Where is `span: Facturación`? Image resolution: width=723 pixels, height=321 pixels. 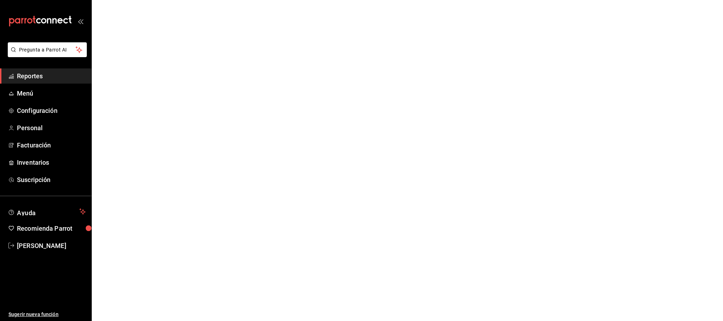
span: Facturación is located at coordinates (51, 145).